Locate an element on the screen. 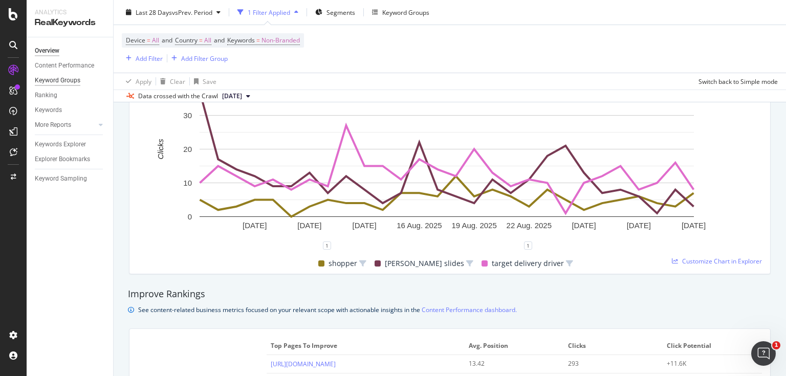 The image size is (786, 376). span: Click Potential is located at coordinates (711, 346).